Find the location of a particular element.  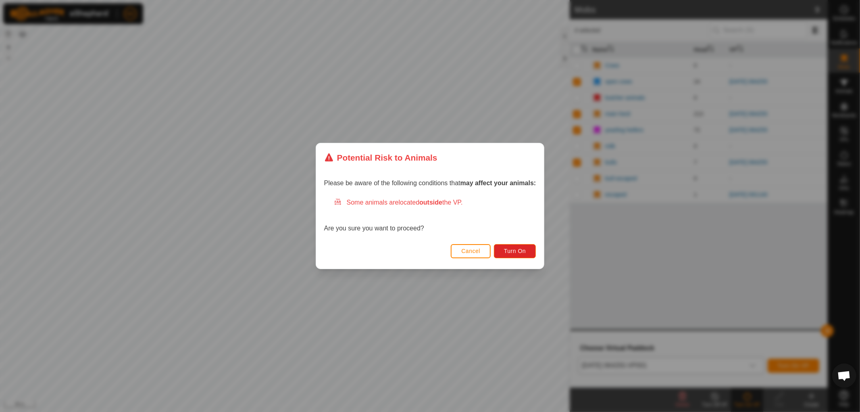

button: Turn On is located at coordinates (515, 251).